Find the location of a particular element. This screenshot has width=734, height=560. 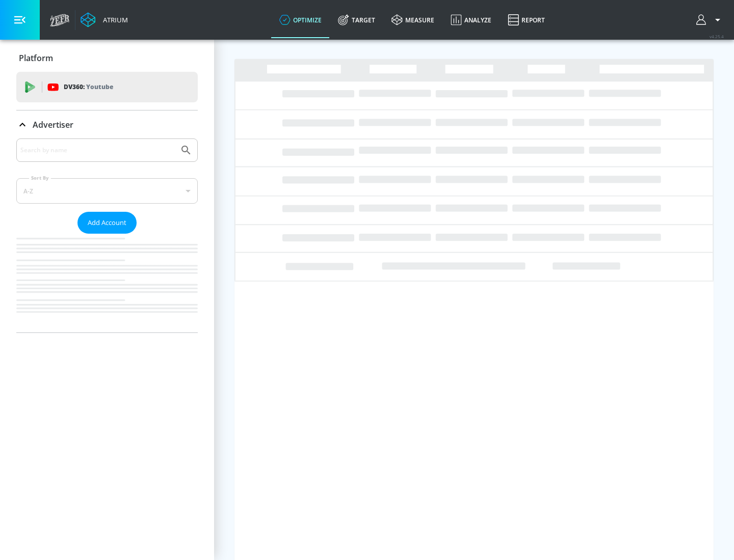

label: Sort By is located at coordinates (40, 178).